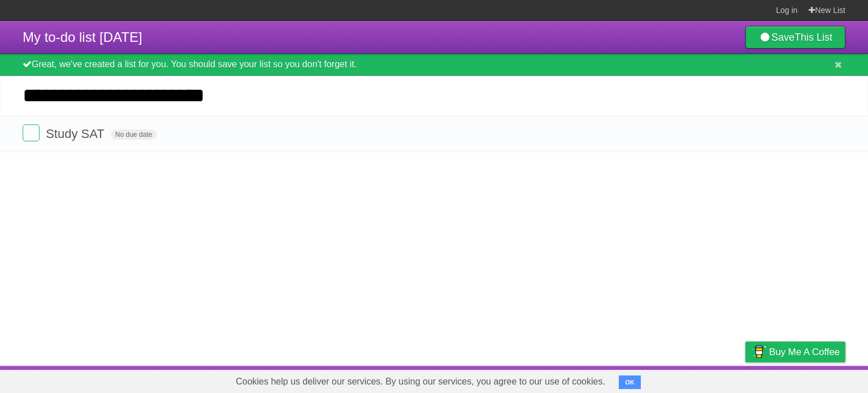 This screenshot has height=393, width=868. Describe the element at coordinates (629, 382) in the screenshot. I see `button: OK` at that location.